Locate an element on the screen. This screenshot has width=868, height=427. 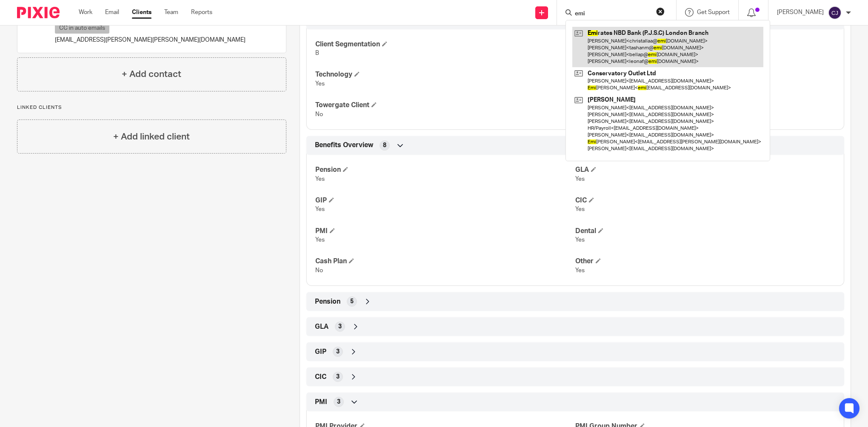
span: 5 is located at coordinates (352, 302).